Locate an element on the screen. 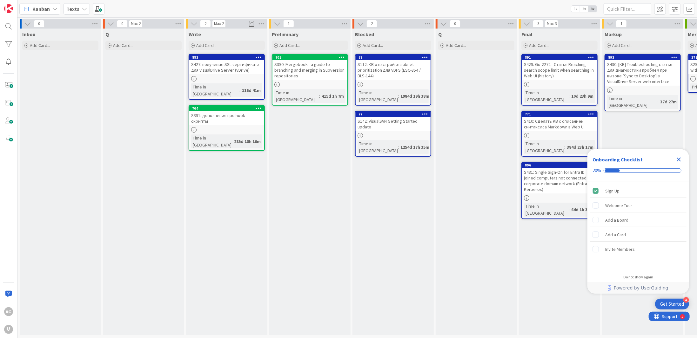 This screenshot has height=338, width=697. div: S391: дополнения про hook скрипты is located at coordinates (227, 118).